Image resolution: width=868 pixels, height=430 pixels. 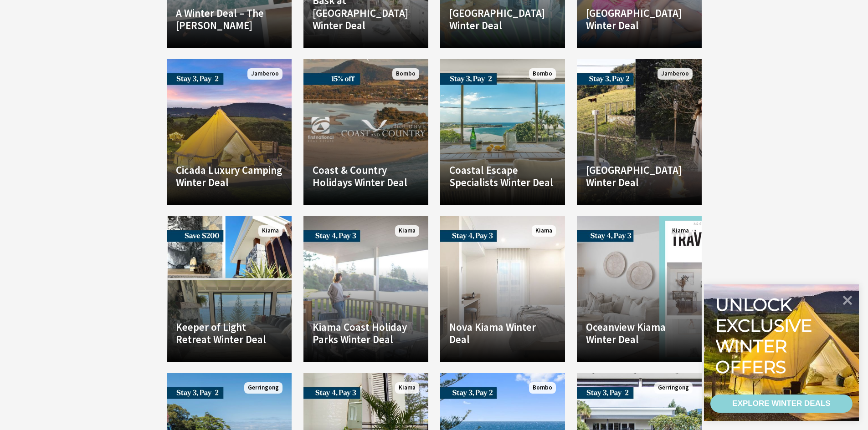 What do you see at coordinates (503, 333) in the screenshot?
I see `h4: Nova Kiama Winter Deal` at bounding box center [503, 333].